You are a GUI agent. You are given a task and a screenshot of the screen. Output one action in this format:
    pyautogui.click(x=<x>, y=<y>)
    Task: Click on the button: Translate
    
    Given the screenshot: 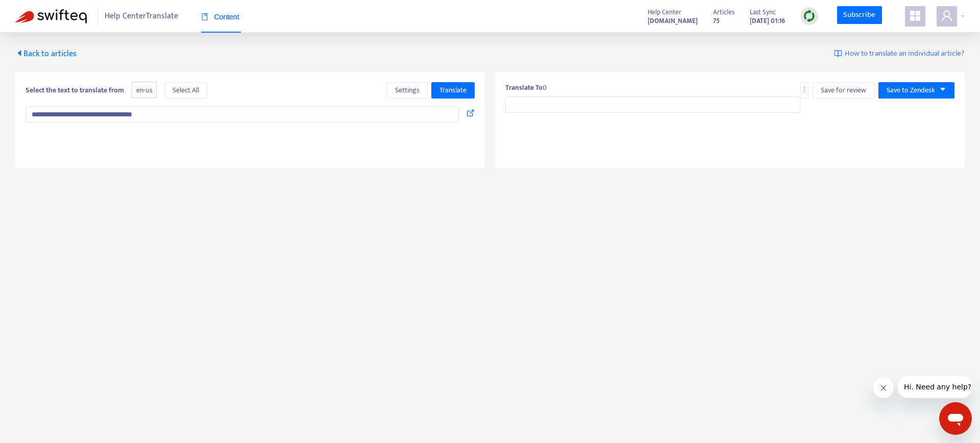 What is the action you would take?
    pyautogui.click(x=452, y=90)
    